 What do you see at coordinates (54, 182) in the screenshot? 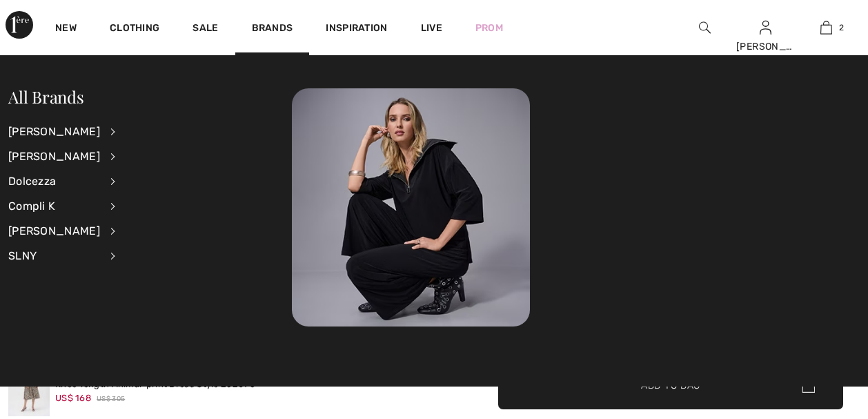
I see `div: Dolcezza` at bounding box center [54, 182].